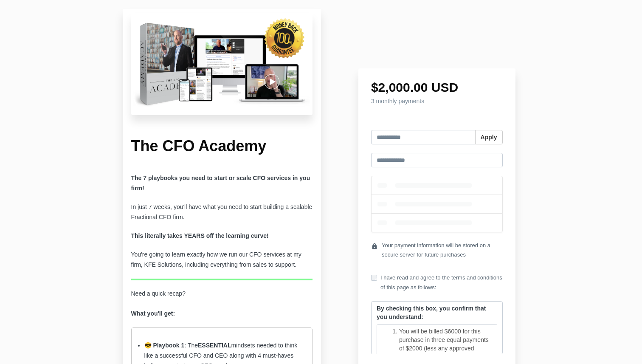 The image size is (642, 364). What do you see at coordinates (374, 278) in the screenshot?
I see `input: I have read and agree to the terms and conditions of this page as follows:` at bounding box center [374, 278].